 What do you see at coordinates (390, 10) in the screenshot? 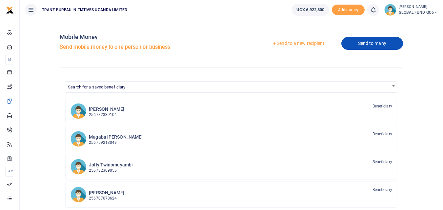
I see `img: profile-user` at bounding box center [390, 10].